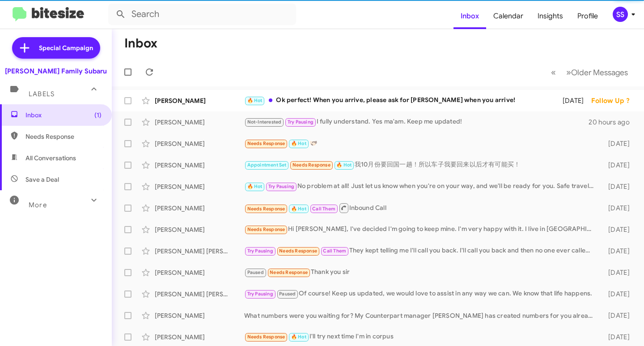 The width and height of the screenshot is (644, 346). I want to click on input: Search, so click(202, 14).